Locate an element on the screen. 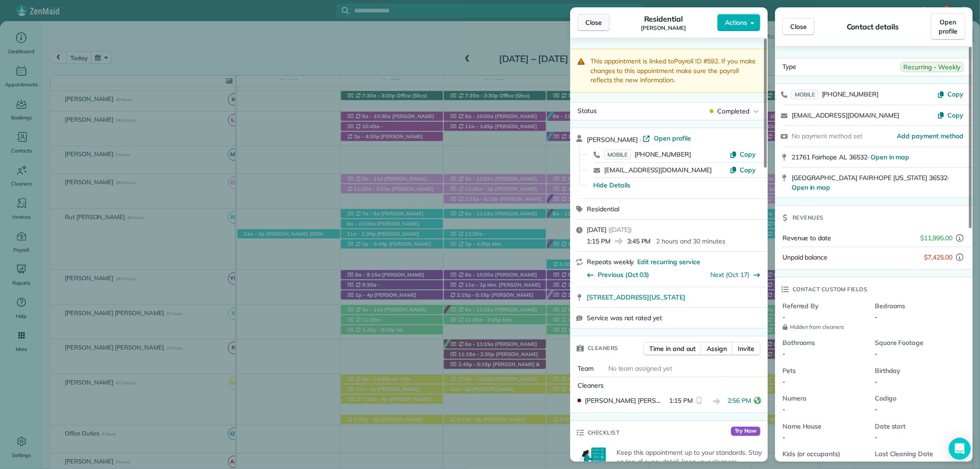  span: Square Footage is located at coordinates (917, 343).